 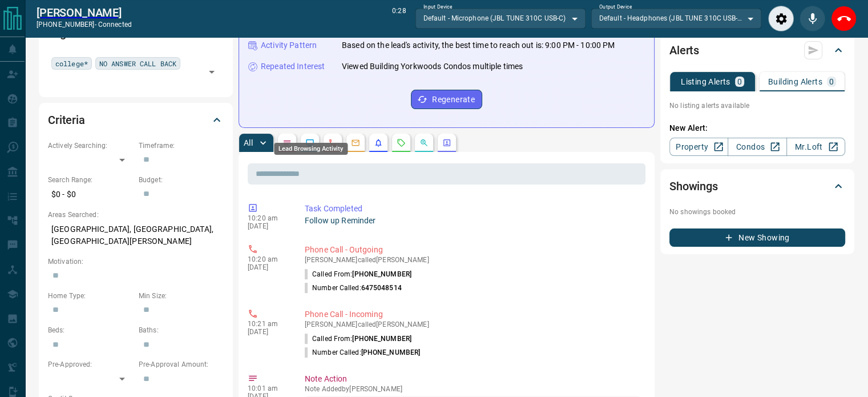 I want to click on p: Viewed Building Yorkwoods Condos multiple times, so click(x=432, y=66).